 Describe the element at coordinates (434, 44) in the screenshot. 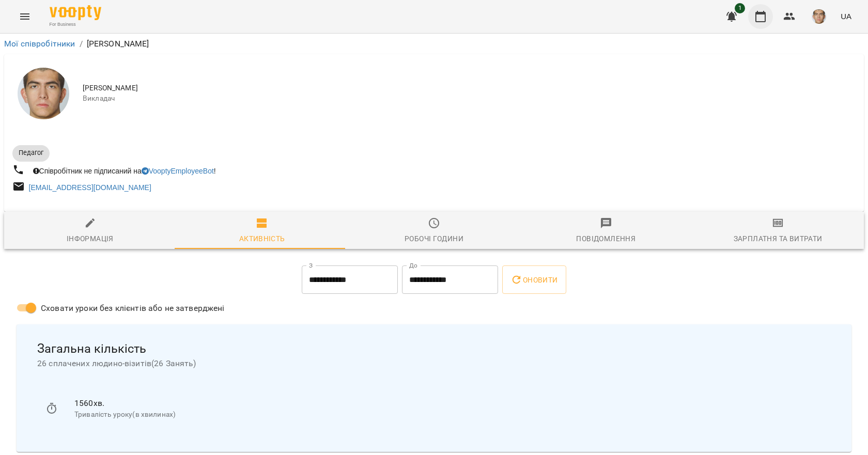

I see `nav: breadcrumb` at that location.